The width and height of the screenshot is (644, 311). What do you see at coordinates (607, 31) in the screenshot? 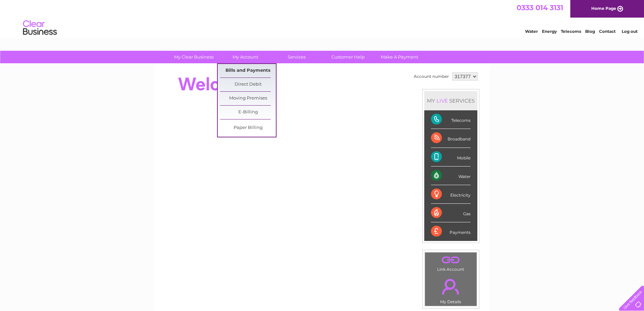
I see `a: Contact` at bounding box center [607, 31].